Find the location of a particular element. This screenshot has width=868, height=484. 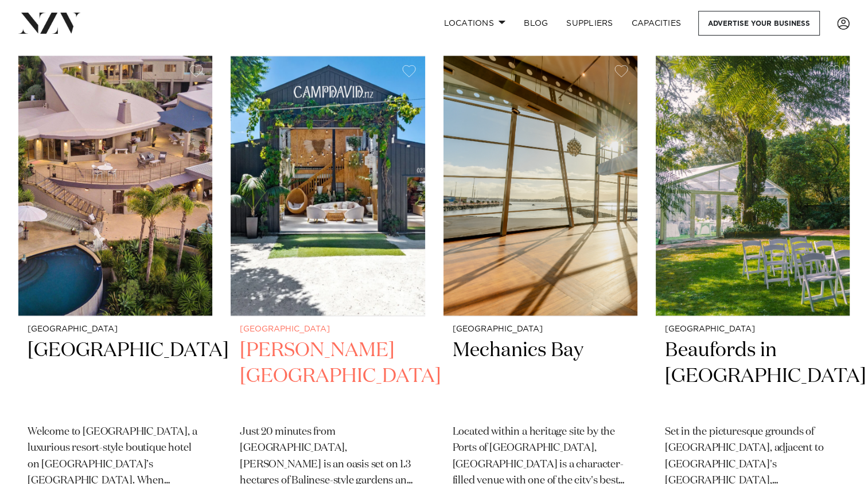

a: SUPPLIERS is located at coordinates (589, 23).